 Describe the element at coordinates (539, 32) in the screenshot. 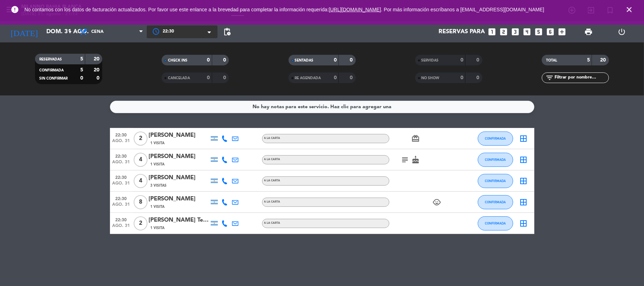

I see `i: looks_5` at that location.